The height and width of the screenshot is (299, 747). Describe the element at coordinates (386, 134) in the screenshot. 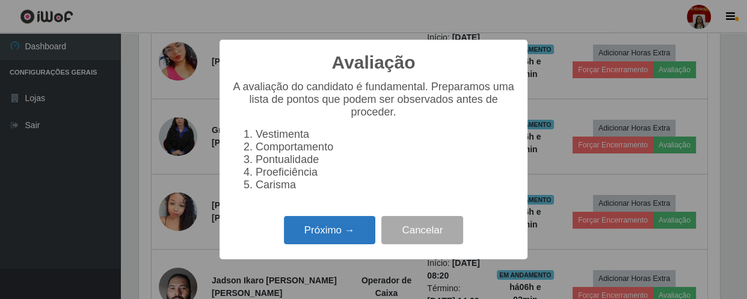

I see `li: Vestimenta` at that location.